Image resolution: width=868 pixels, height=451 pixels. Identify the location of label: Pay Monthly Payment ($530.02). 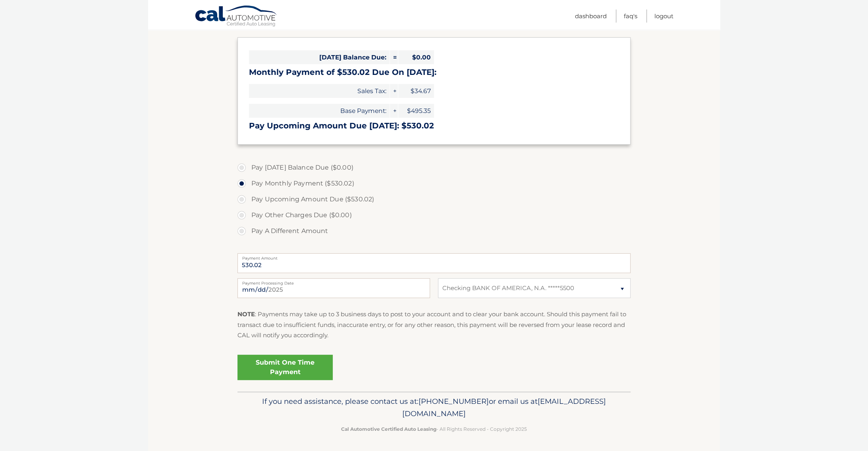
(434, 184).